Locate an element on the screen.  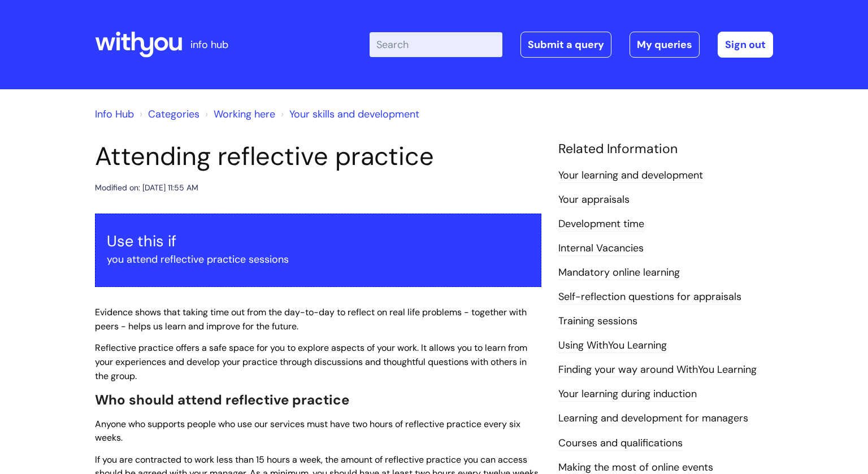
a: Sign out is located at coordinates (745, 45).